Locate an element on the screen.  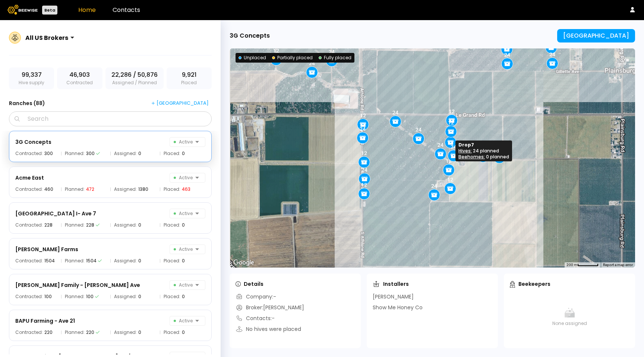
div: Contacts: - is located at coordinates (255, 318).